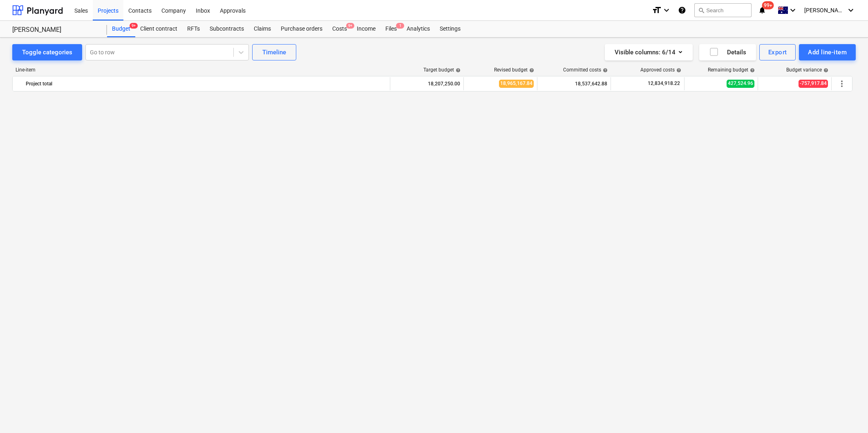 The width and height of the screenshot is (868, 433). I want to click on div: Project total, so click(206, 84).